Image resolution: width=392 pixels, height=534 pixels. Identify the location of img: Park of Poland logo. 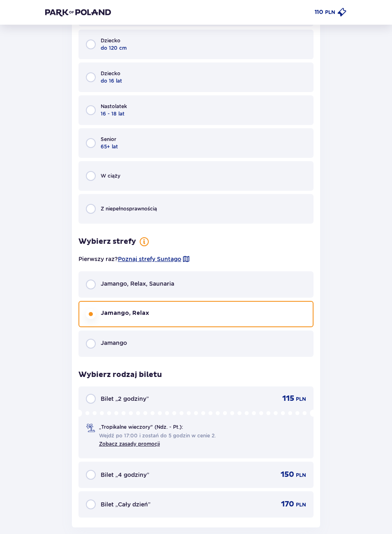
(78, 12).